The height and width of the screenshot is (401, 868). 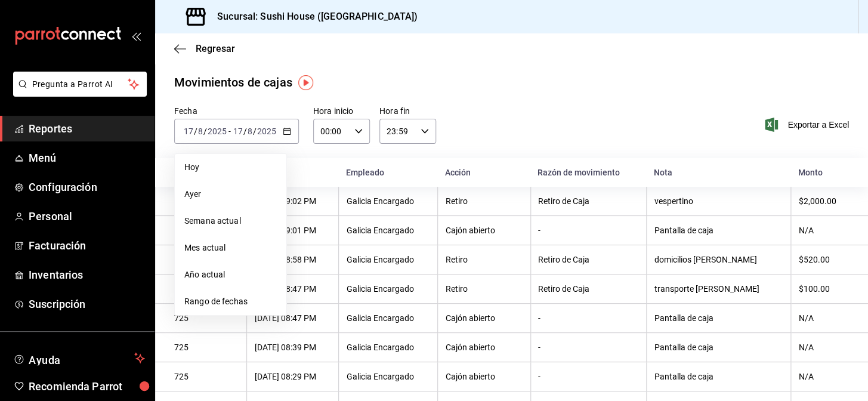 I want to click on div: $100.00, so click(x=823, y=289).